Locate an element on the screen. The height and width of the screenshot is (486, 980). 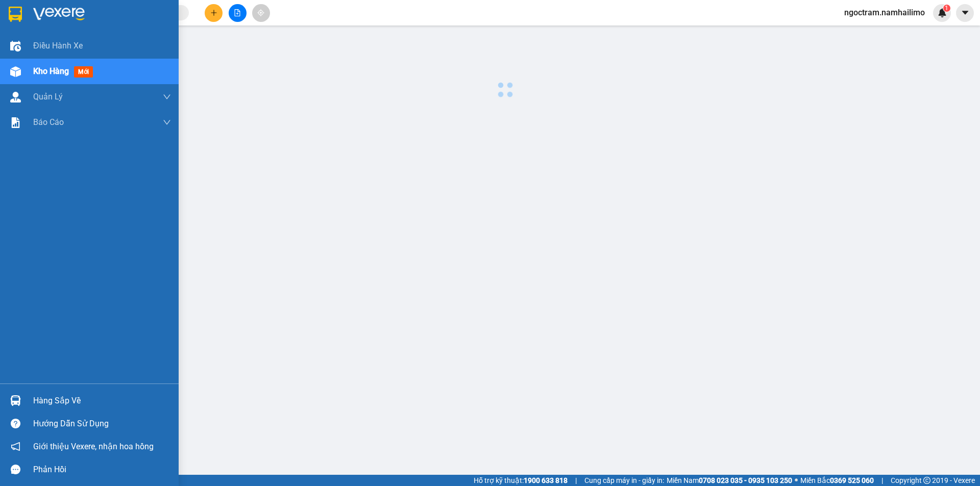
button: caret-down is located at coordinates (964, 13).